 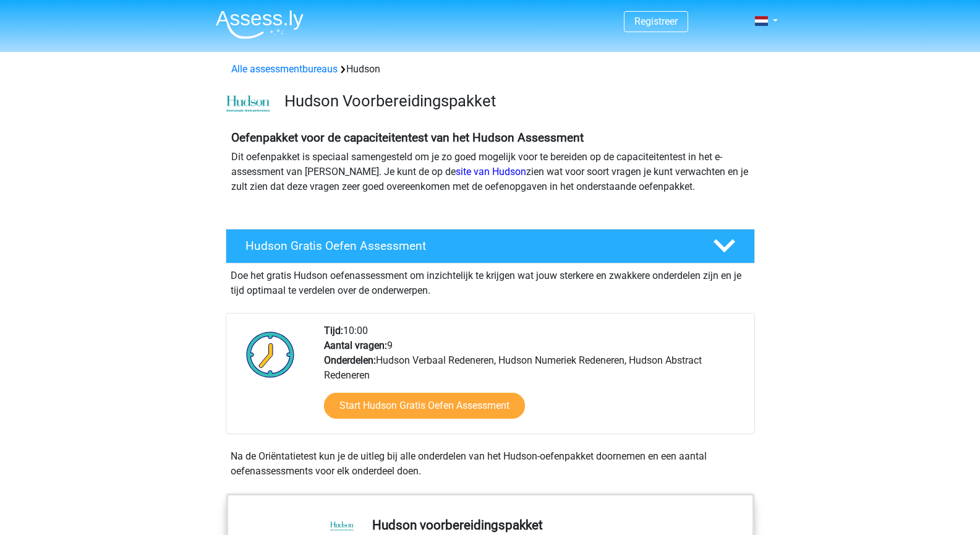 What do you see at coordinates (469, 246) in the screenshot?
I see `h4: Hudson Gratis Oefen Assessment` at bounding box center [469, 246].